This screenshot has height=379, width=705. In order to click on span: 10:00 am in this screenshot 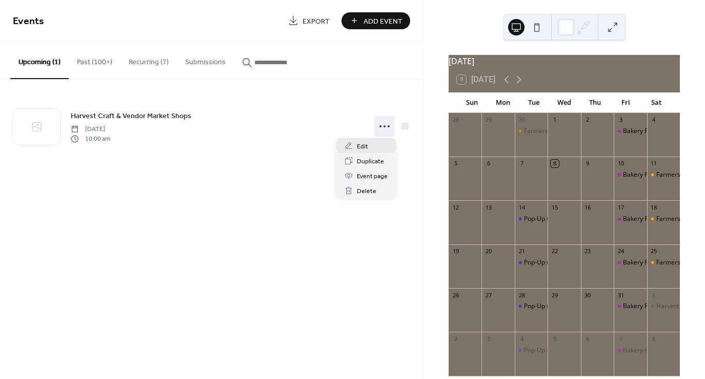, I will do `click(90, 139)`.